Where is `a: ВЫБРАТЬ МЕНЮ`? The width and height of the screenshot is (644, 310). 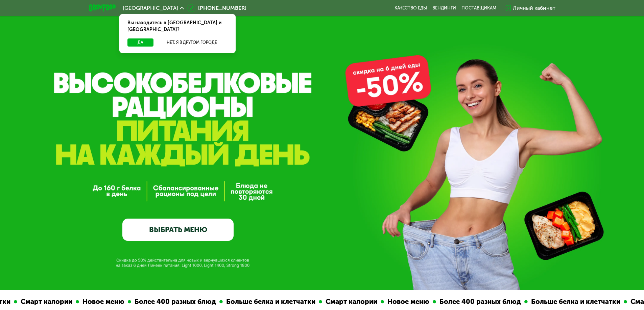
a: ВЫБРАТЬ МЕНЮ is located at coordinates (178, 230).